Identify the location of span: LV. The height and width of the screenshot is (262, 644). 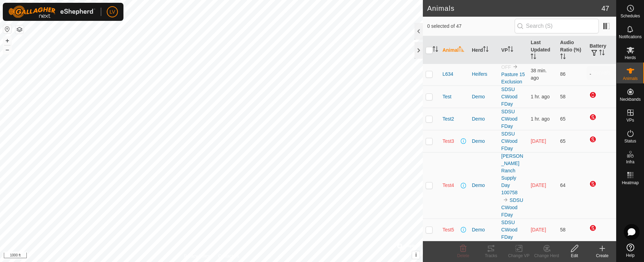
(113, 12).